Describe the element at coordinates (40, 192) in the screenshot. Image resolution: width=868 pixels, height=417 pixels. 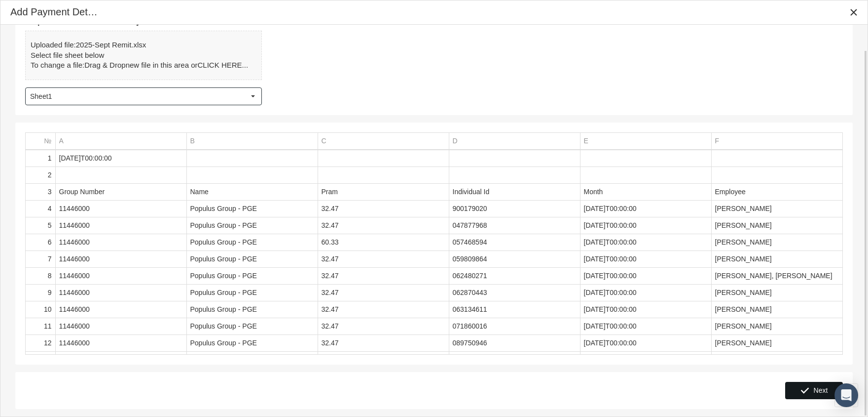
I see `td: 3` at that location.